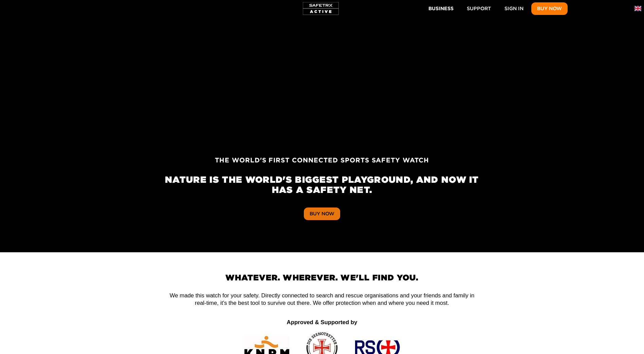 The height and width of the screenshot is (354, 644). Describe the element at coordinates (514, 8) in the screenshot. I see `span: Sign In` at that location.